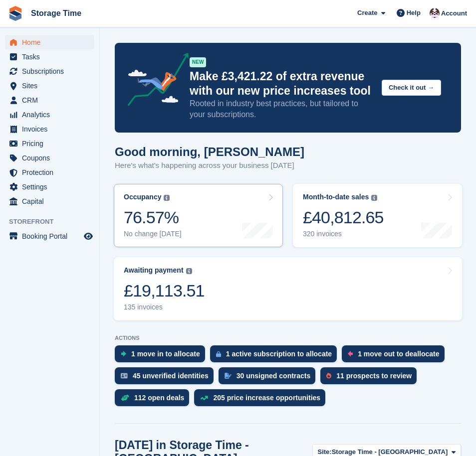 Image resolution: width=476 pixels, height=456 pixels. I want to click on div: 320 invoices, so click(343, 234).